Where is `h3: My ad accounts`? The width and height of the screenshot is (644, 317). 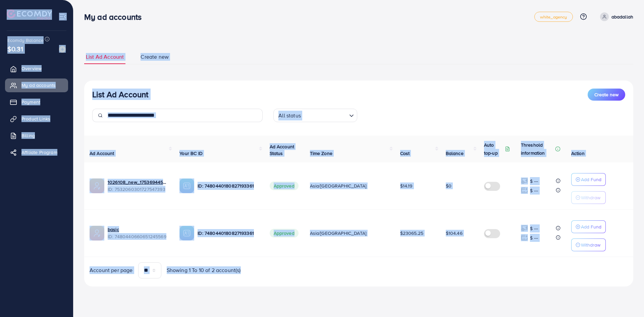 h3: My ad accounts is located at coordinates (115, 17).